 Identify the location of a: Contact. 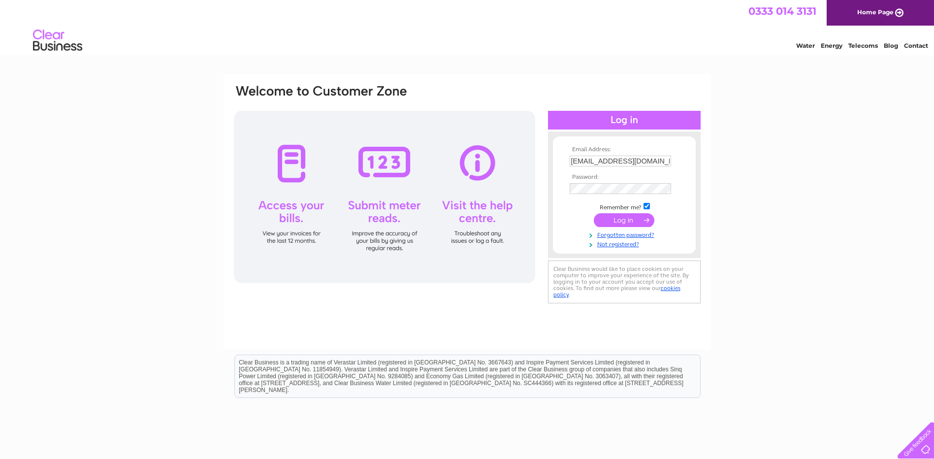
(916, 45).